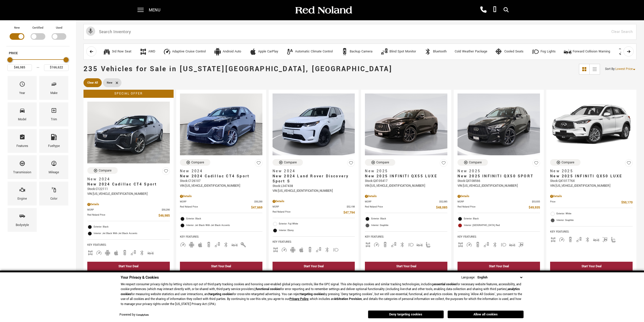 The height and width of the screenshot is (322, 644). I want to click on div: Stock : QX108566, so click(499, 181).